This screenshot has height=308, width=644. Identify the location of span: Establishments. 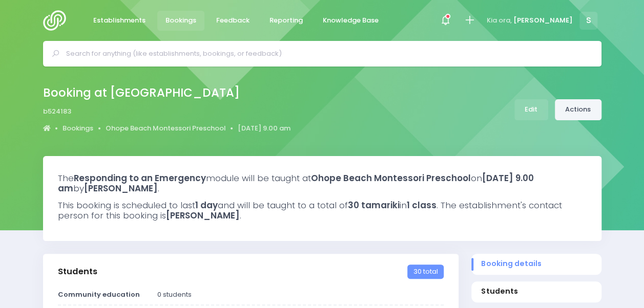
(119, 21).